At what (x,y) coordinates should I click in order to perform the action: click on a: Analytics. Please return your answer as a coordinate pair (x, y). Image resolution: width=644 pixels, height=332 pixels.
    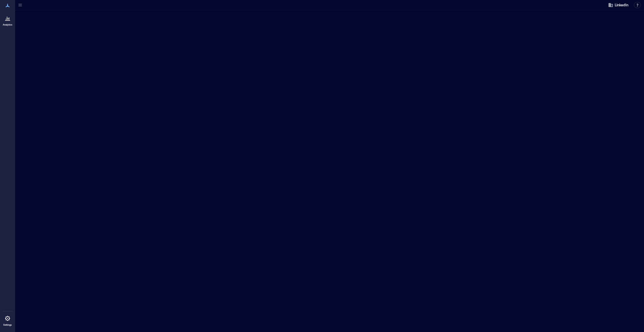
    Looking at the image, I should click on (8, 20).